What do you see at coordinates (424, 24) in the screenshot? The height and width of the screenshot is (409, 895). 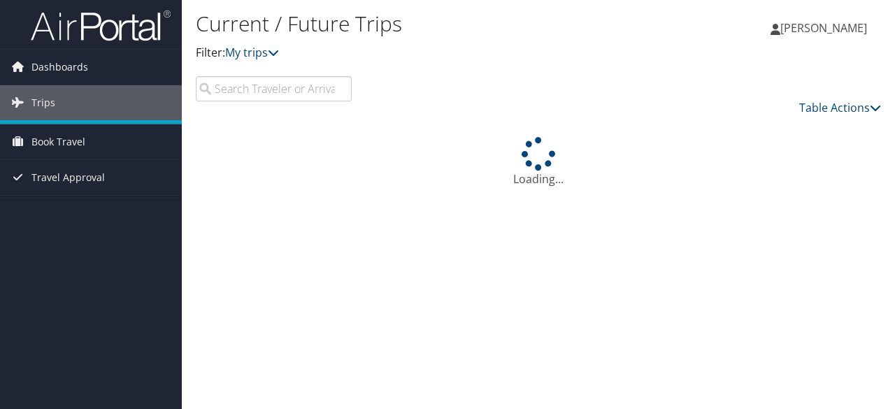 I see `h1: Current / Future Trips` at bounding box center [424, 24].